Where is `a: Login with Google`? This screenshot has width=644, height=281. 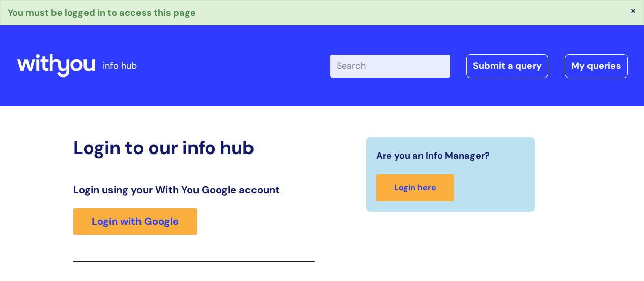 a: Login with Google is located at coordinates (135, 221).